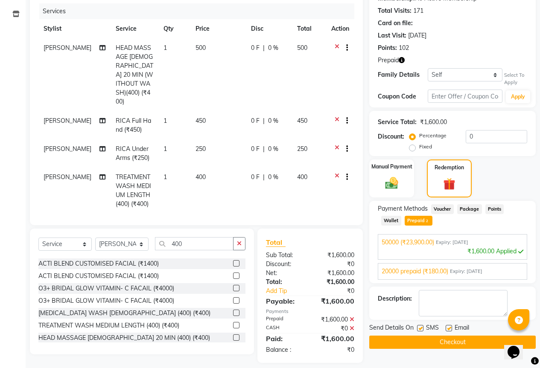  Describe the element at coordinates (134, 29) in the screenshot. I see `th: Service` at that location.